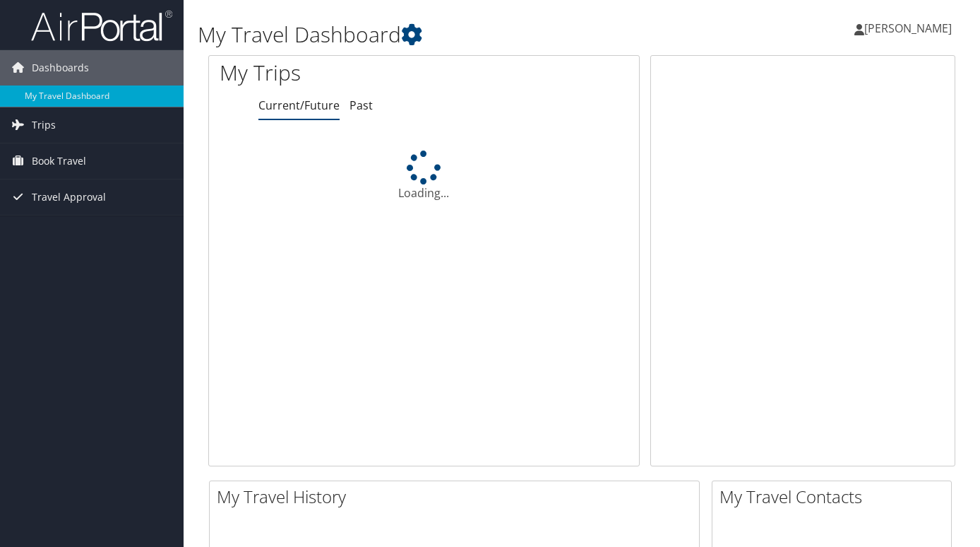  What do you see at coordinates (59, 161) in the screenshot?
I see `span: Book Travel` at bounding box center [59, 161].